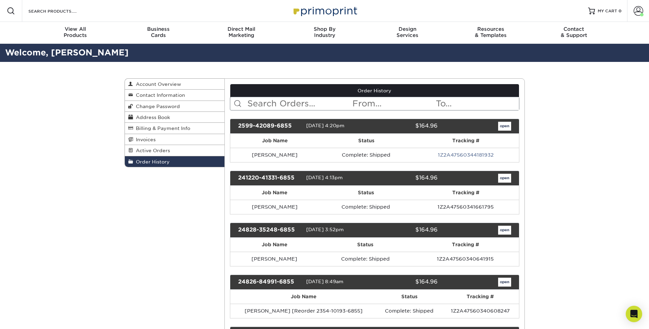  I want to click on a: Shop ByIndustry, so click(324, 33).